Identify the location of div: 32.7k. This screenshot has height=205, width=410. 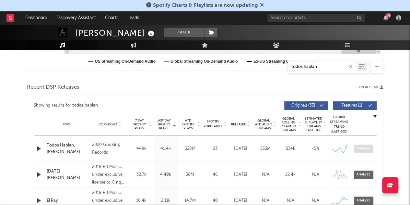
(141, 174).